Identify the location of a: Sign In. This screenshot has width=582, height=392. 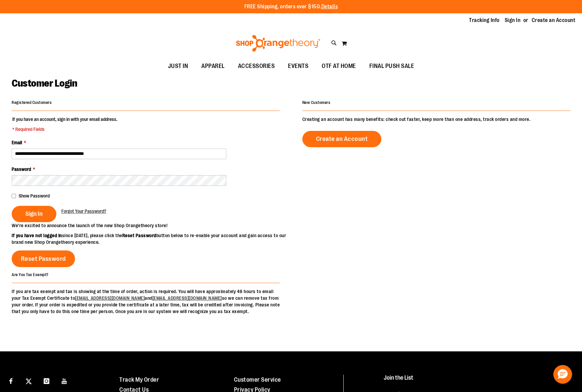
(512, 21).